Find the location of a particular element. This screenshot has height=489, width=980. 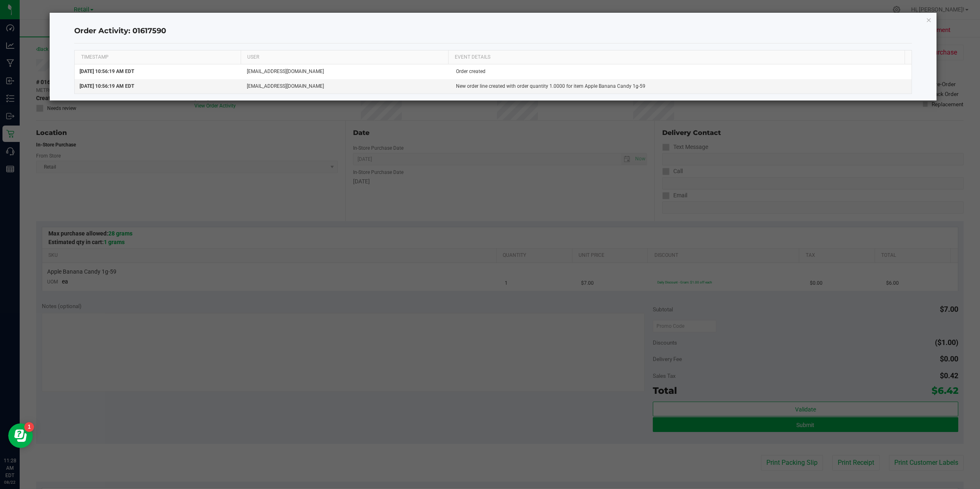

th: EVENT DETAILS is located at coordinates (676, 58).